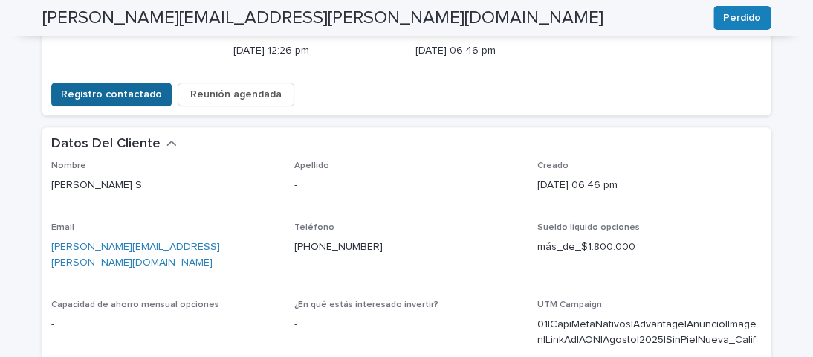  What do you see at coordinates (588, 227) in the screenshot?
I see `span: Sueldo líquido opciones` at bounding box center [588, 227].